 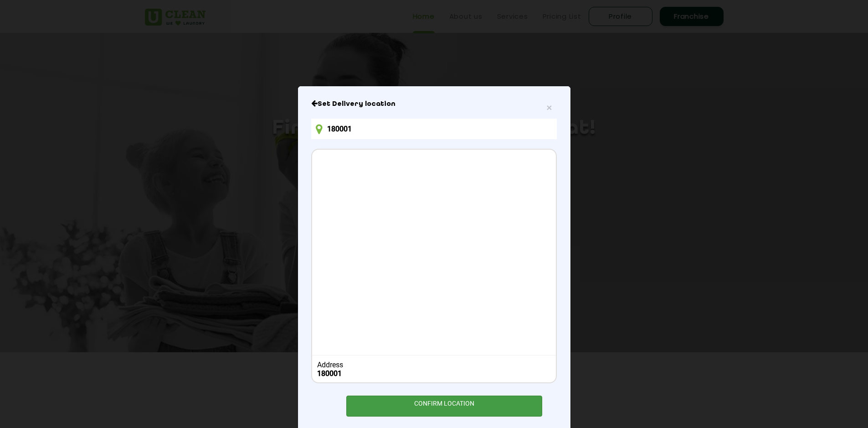 I want to click on div: Address, so click(x=434, y=365).